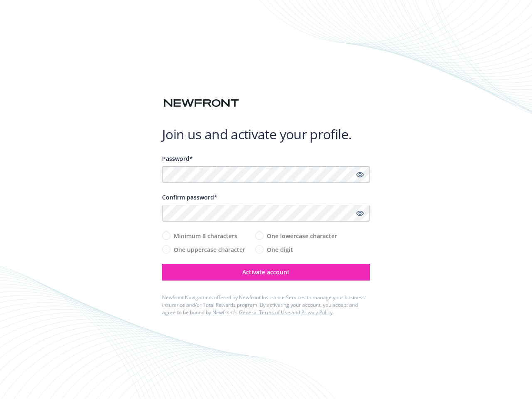 The width and height of the screenshot is (532, 399). I want to click on input: Confirm your unique password..., so click(266, 213).